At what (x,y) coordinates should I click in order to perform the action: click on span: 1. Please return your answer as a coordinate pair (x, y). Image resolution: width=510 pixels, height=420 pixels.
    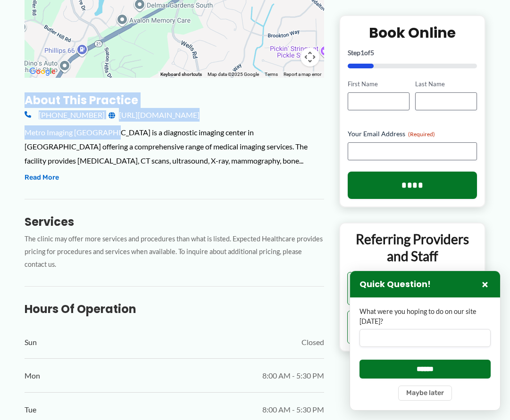
    Looking at the image, I should click on (362, 52).